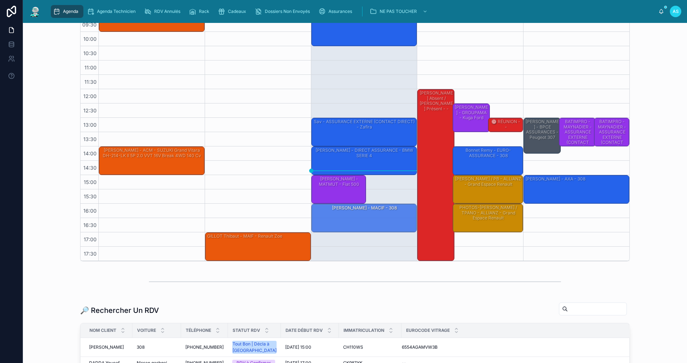 This screenshot has width=687, height=363. What do you see at coordinates (90, 225) in the screenshot?
I see `span: 16:30` at bounding box center [90, 225].